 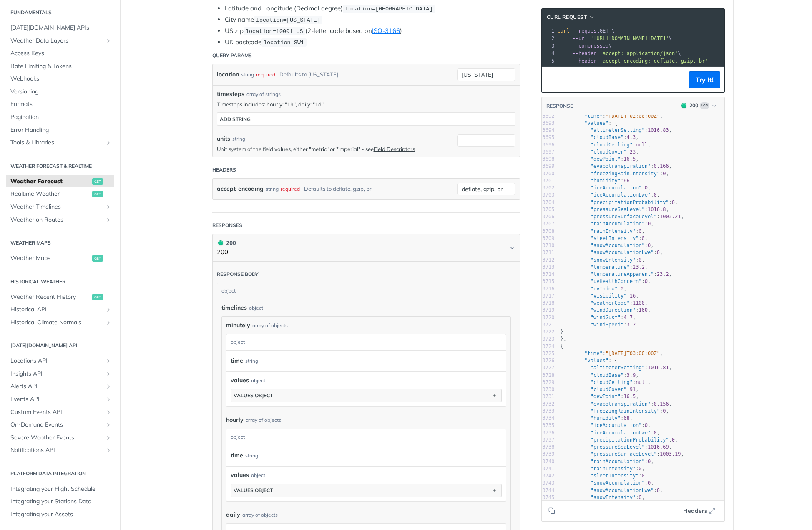 What do you see at coordinates (610, 303) in the screenshot?
I see `span: "weatherCode"` at bounding box center [610, 303].